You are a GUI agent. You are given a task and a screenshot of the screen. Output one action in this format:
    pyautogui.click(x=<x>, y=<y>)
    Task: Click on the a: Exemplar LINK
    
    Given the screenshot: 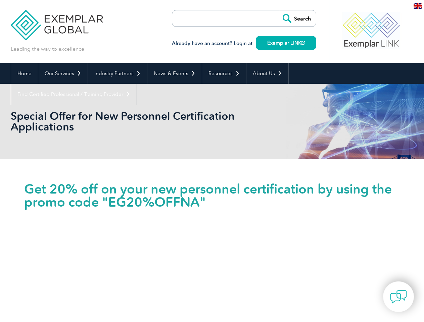 What is the action you would take?
    pyautogui.click(x=286, y=43)
    